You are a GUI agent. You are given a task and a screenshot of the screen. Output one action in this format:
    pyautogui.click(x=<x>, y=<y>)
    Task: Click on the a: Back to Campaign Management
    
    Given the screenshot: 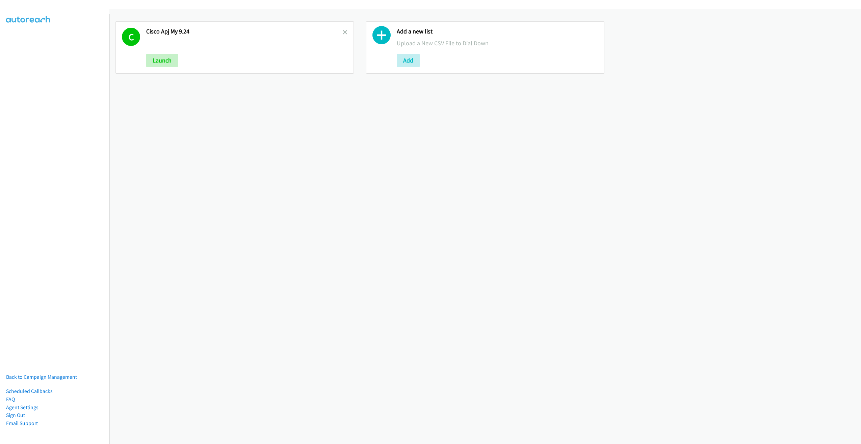 What is the action you would take?
    pyautogui.click(x=42, y=376)
    